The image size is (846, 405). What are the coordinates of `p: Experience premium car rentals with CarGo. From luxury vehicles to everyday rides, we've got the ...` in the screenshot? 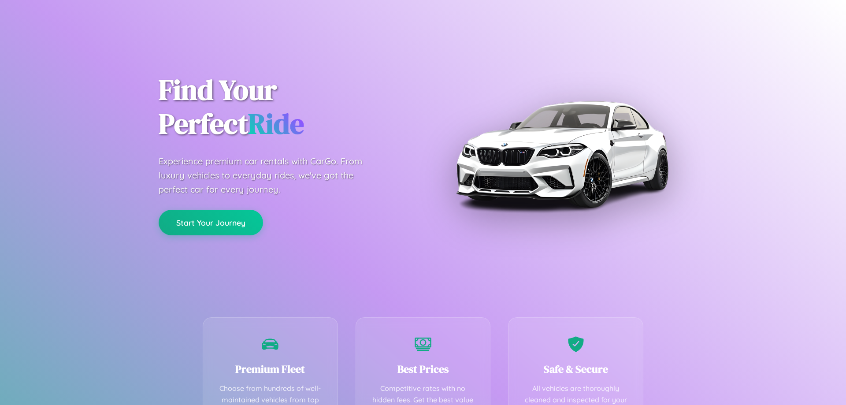 It's located at (269, 175).